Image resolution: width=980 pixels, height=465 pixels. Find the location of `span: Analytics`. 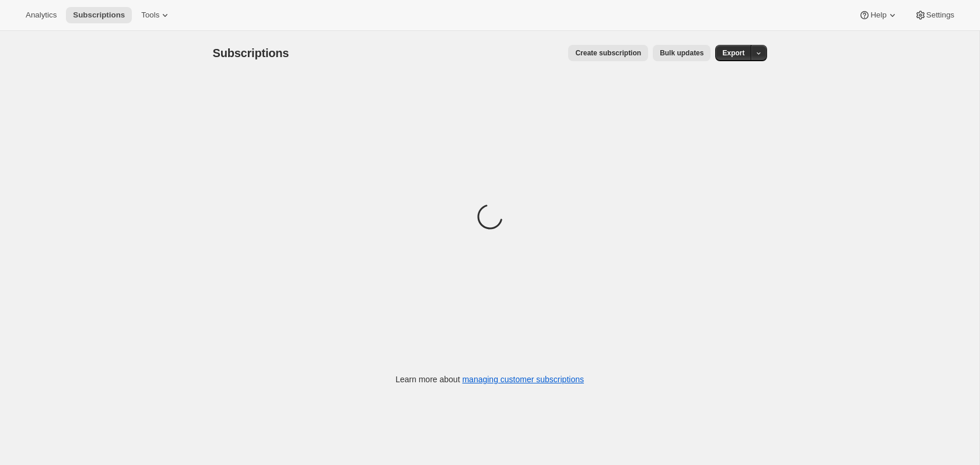

span: Analytics is located at coordinates (41, 15).